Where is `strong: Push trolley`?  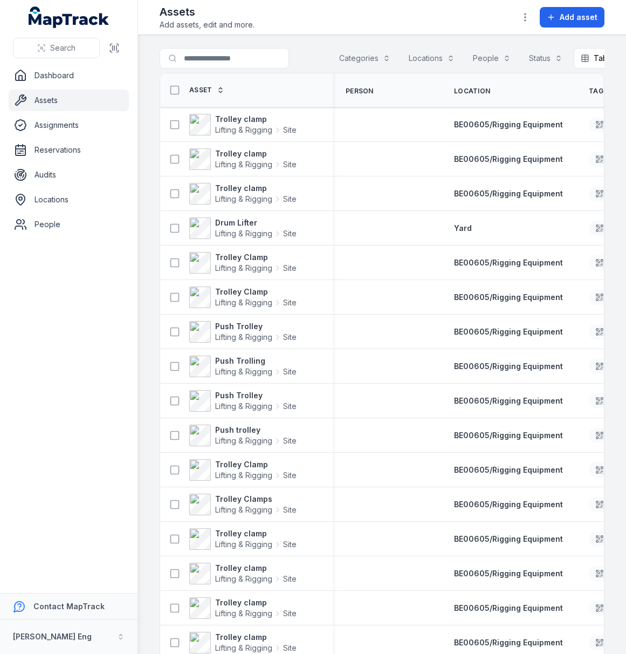
strong: Push trolley is located at coordinates (256, 430).